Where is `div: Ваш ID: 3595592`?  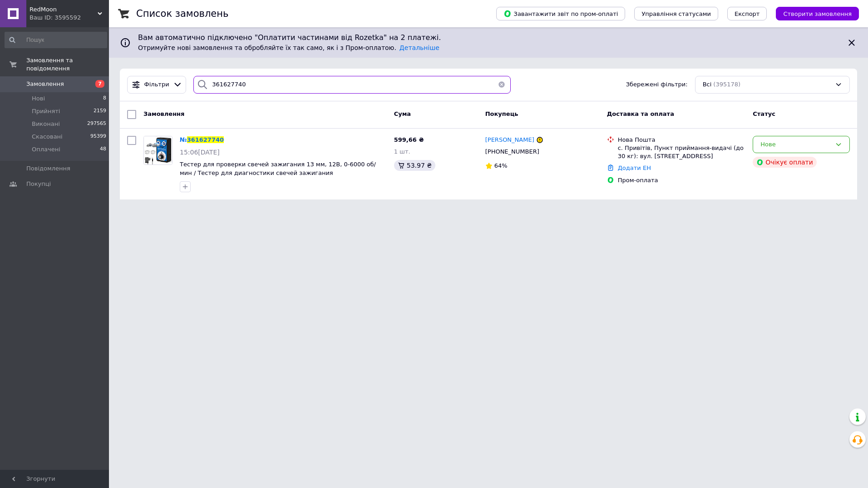 div: Ваш ID: 3595592 is located at coordinates (69, 18).